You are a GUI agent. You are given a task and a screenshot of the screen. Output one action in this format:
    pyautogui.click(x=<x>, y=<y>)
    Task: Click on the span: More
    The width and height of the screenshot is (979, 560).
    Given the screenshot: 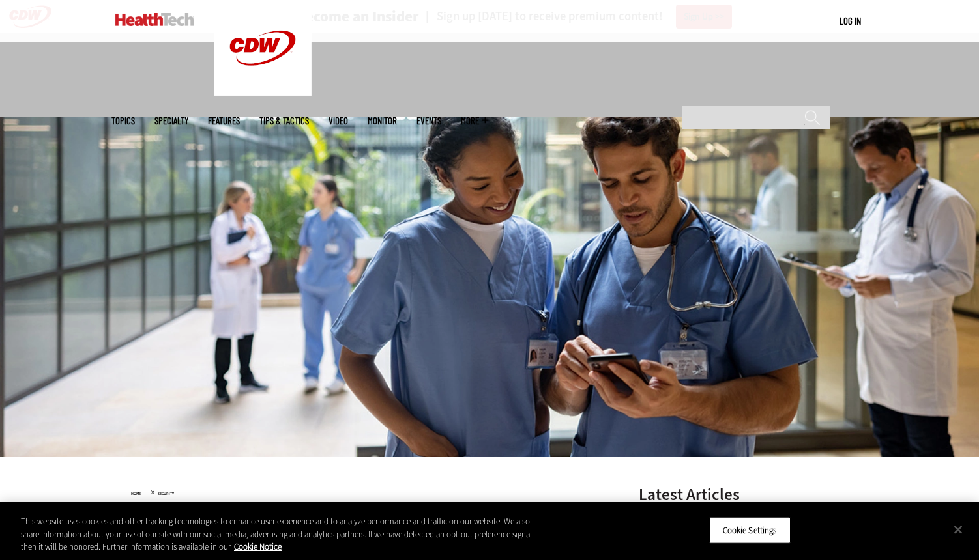 What is the action you would take?
    pyautogui.click(x=475, y=120)
    